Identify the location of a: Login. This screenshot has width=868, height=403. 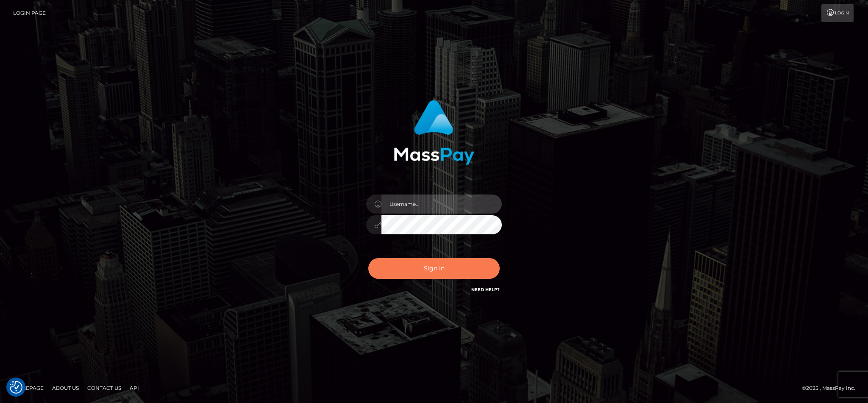
(837, 13).